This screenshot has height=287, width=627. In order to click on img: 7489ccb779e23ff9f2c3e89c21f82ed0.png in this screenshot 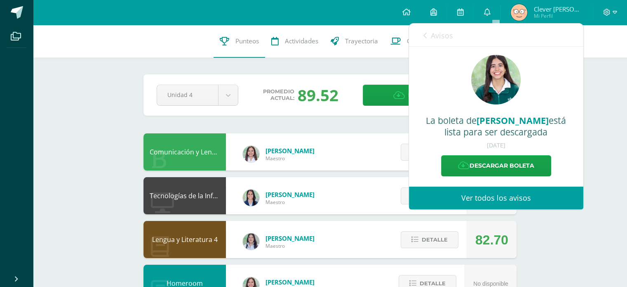, I will do `click(251, 198)`.